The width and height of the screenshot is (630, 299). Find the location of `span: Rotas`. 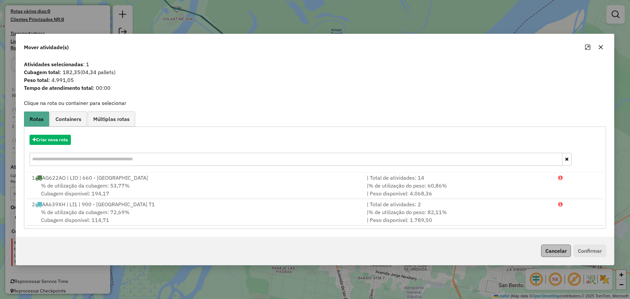

span: Rotas is located at coordinates (36, 119).